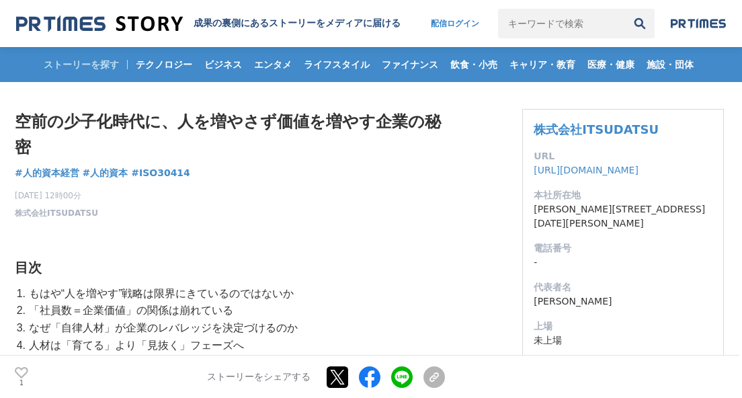 This screenshot has width=742, height=398. I want to click on span: エンタメ, so click(273, 65).